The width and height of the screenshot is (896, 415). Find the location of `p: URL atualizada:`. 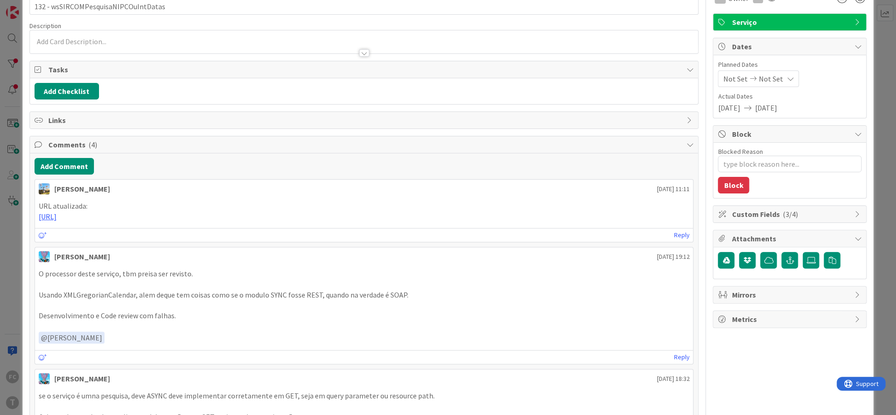

p: URL atualizada: is located at coordinates (364, 206).